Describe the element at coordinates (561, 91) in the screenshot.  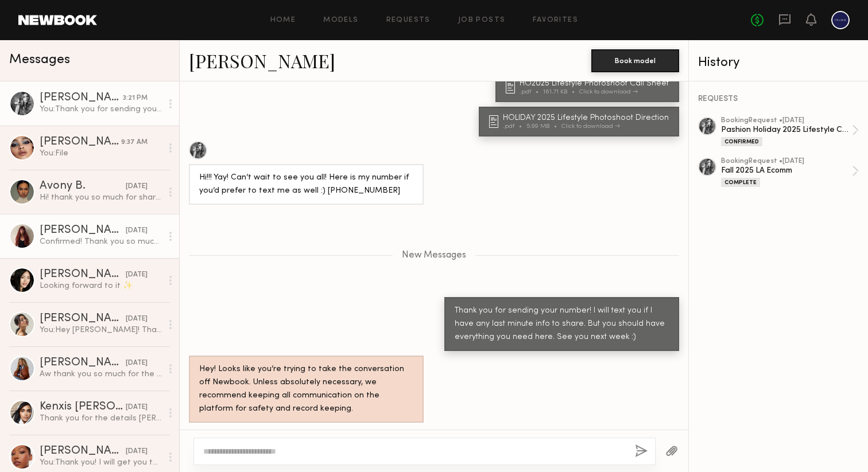
I see `div: 161.71 KB` at that location.